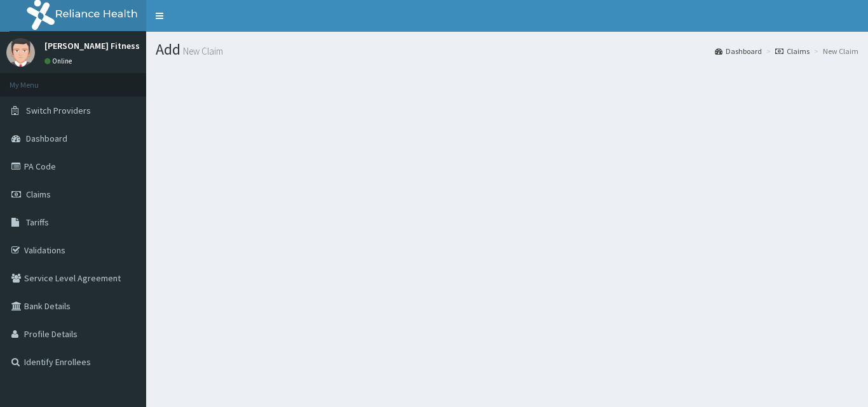  What do you see at coordinates (38, 222) in the screenshot?
I see `span: Tariffs` at bounding box center [38, 222].